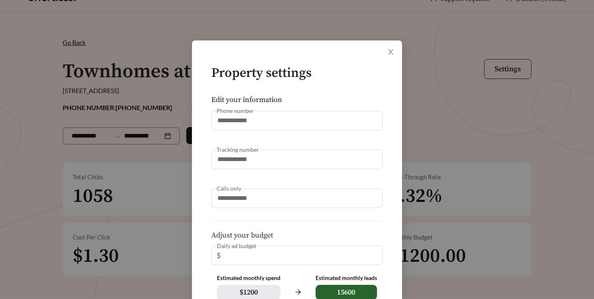  What do you see at coordinates (297, 73) in the screenshot?
I see `h4: Property settings` at bounding box center [297, 73].